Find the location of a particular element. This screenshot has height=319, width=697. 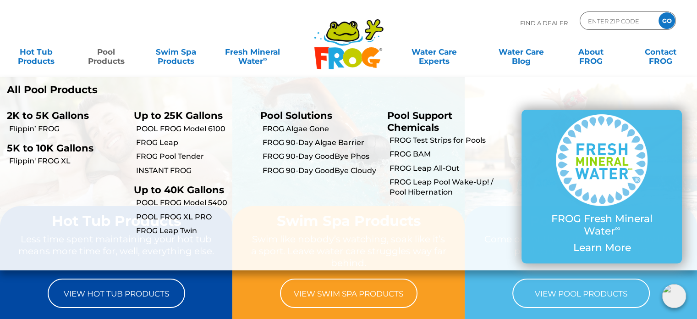

p: FROG Fresh Mineral Water is located at coordinates (602, 225).